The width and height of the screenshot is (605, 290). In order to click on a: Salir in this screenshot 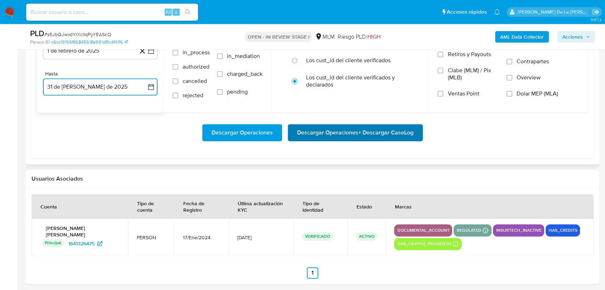, I will do `click(595, 12)`.